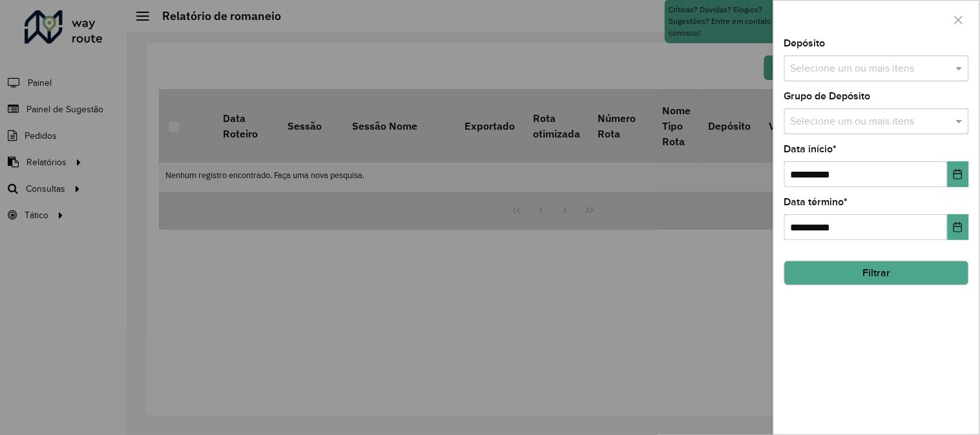 This screenshot has width=980, height=435. What do you see at coordinates (876, 273) in the screenshot?
I see `button: Filtrar` at bounding box center [876, 273].